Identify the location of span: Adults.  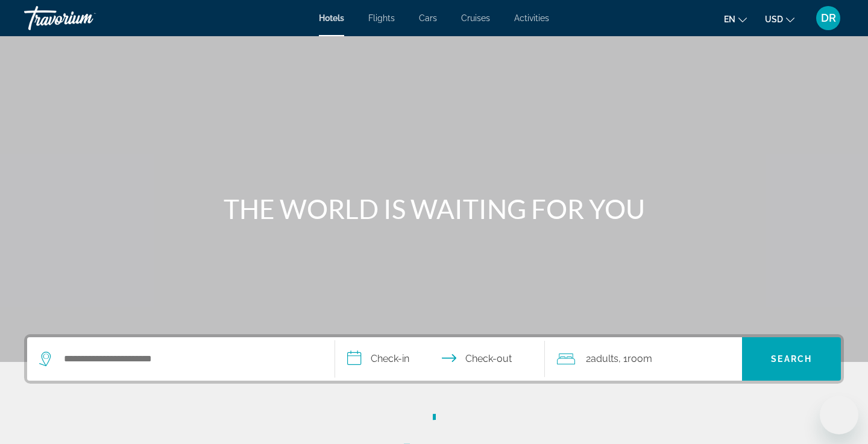
(605, 358).